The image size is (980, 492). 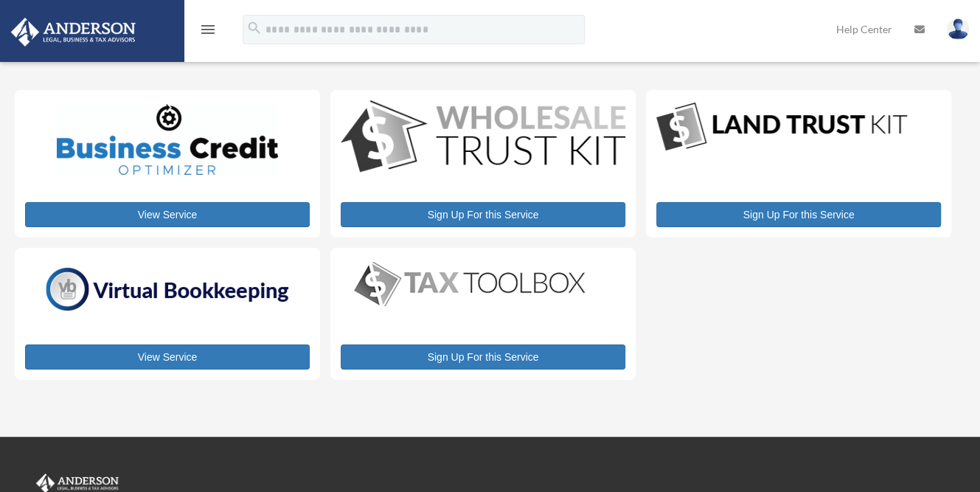 What do you see at coordinates (73, 32) in the screenshot?
I see `img: Anderson Advisors Platinum Portal` at bounding box center [73, 32].